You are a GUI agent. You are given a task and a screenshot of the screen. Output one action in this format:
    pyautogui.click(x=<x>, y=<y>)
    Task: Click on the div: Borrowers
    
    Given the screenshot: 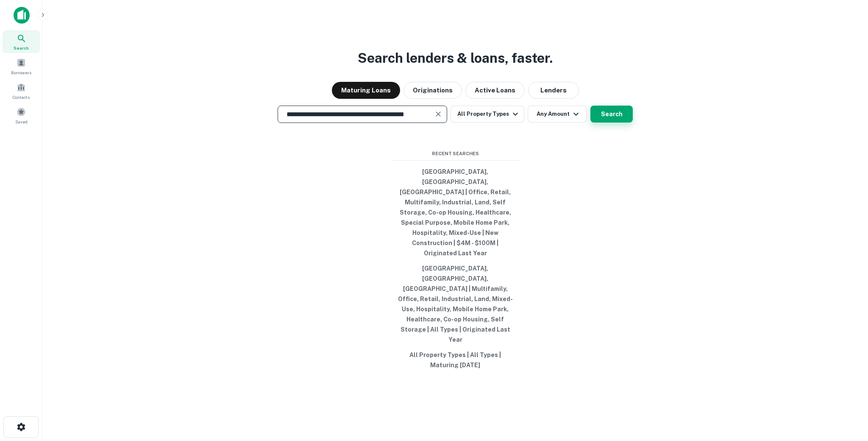 What is the action you would take?
    pyautogui.click(x=21, y=66)
    